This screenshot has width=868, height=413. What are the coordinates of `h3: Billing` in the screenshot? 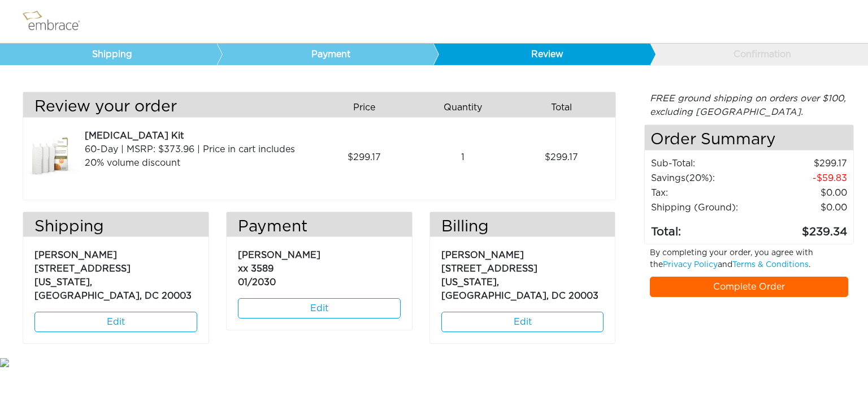 It's located at (522, 227).